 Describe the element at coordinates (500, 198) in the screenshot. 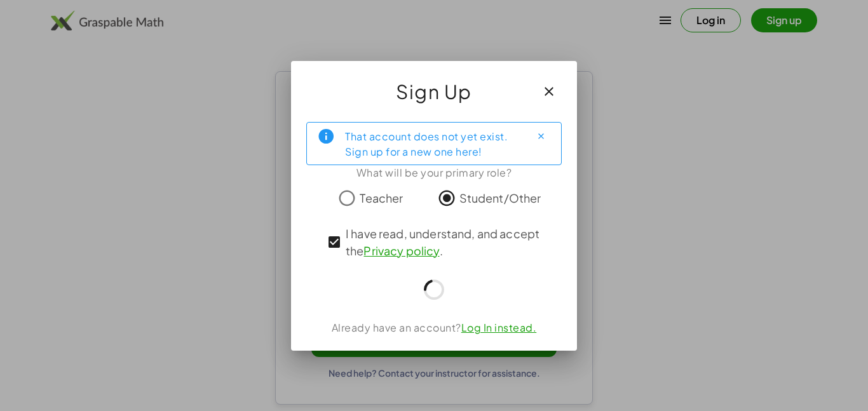

I see `span: Student/Other` at that location.